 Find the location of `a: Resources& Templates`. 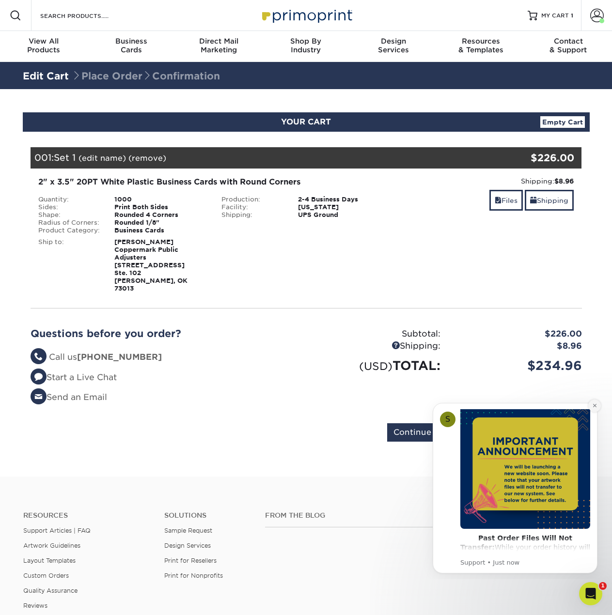

a: Resources& Templates is located at coordinates (480, 46).